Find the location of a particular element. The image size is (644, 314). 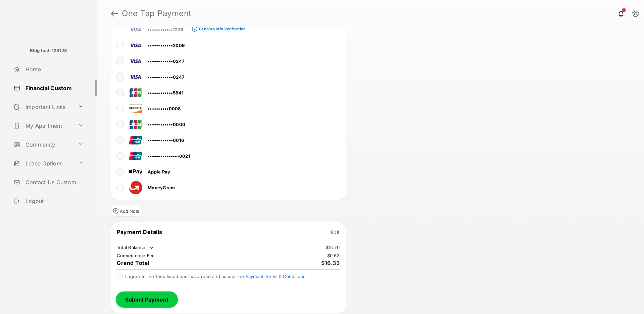

td: $15.70 is located at coordinates (333, 248).